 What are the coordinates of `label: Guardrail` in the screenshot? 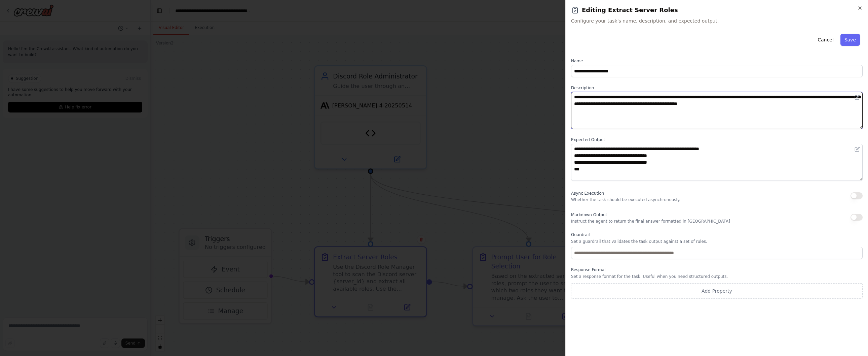 It's located at (717, 234).